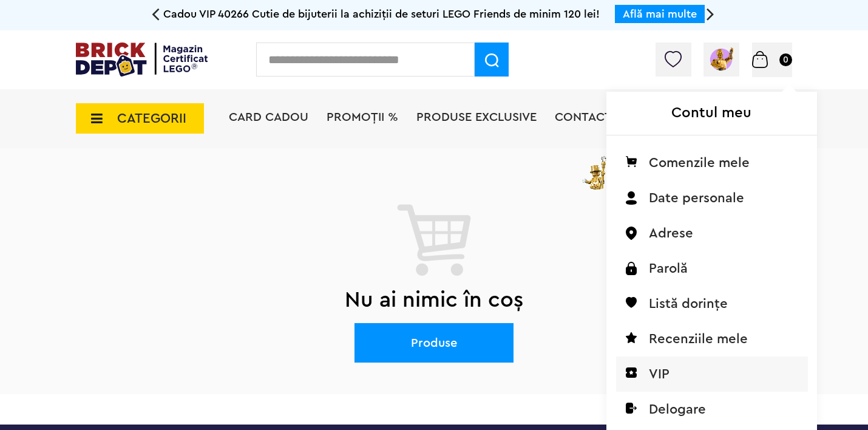 Image resolution: width=868 pixels, height=430 pixels. Describe the element at coordinates (477, 117) in the screenshot. I see `span: Produse exclusive` at that location.